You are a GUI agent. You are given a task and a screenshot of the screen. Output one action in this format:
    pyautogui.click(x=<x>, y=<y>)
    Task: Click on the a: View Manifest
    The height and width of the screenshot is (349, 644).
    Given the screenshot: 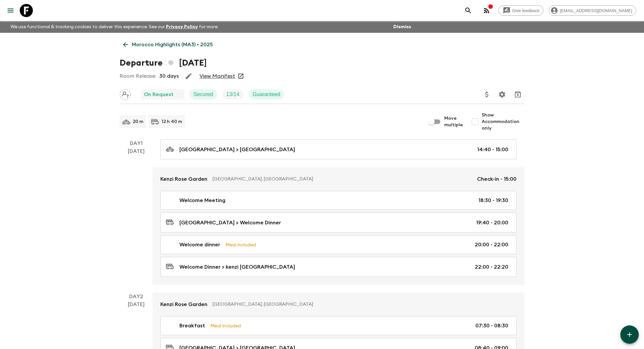 What is the action you would take?
    pyautogui.click(x=217, y=76)
    